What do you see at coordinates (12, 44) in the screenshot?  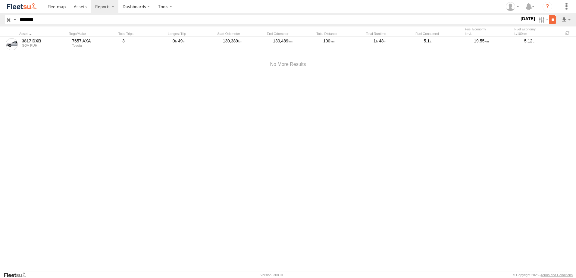 I see `a: View Asset Details` at bounding box center [12, 44].